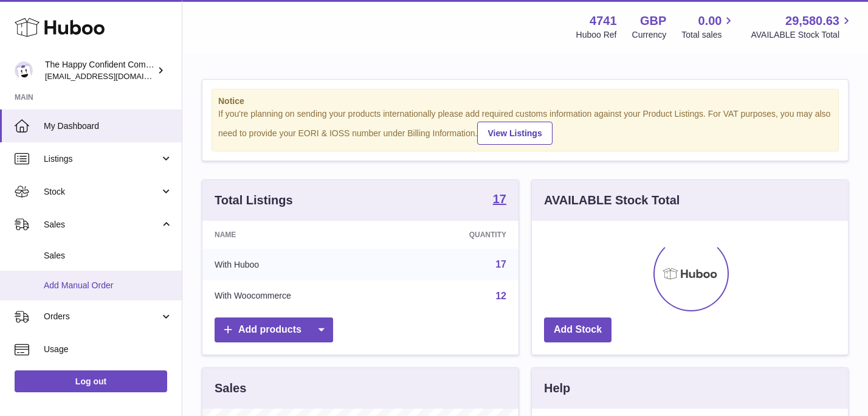 This screenshot has width=868, height=416. What do you see at coordinates (230, 388) in the screenshot?
I see `h3: Sales` at bounding box center [230, 388].